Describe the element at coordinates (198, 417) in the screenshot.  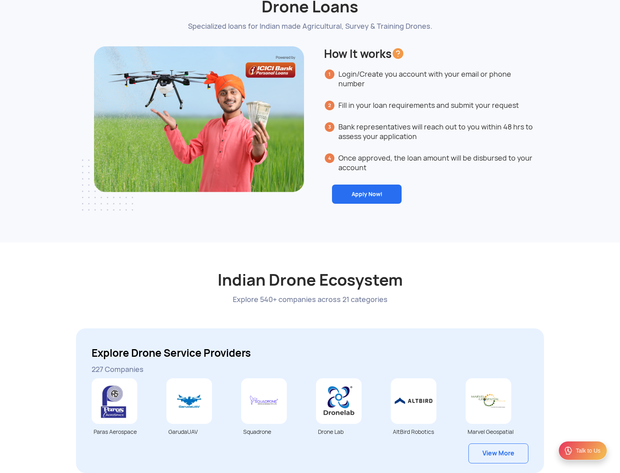
I see `a: GarudaUAV` at that location.